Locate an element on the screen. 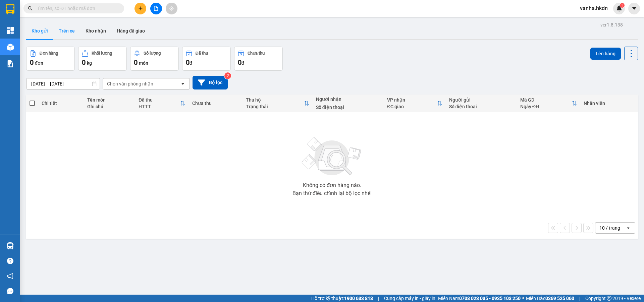  span: 1 is located at coordinates (622, 5).